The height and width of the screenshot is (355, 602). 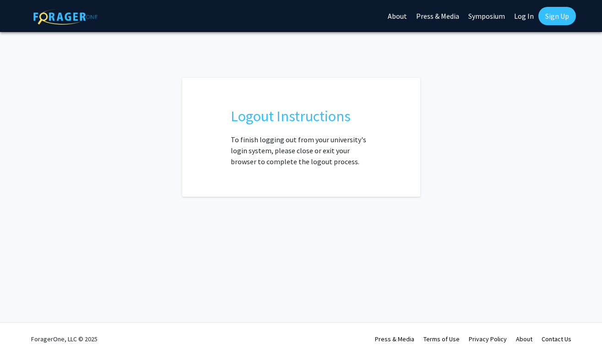 I want to click on a: About, so click(x=524, y=339).